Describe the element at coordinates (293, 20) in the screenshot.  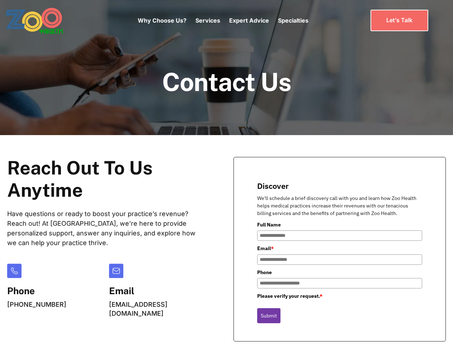
I see `a: Specialties` at that location.